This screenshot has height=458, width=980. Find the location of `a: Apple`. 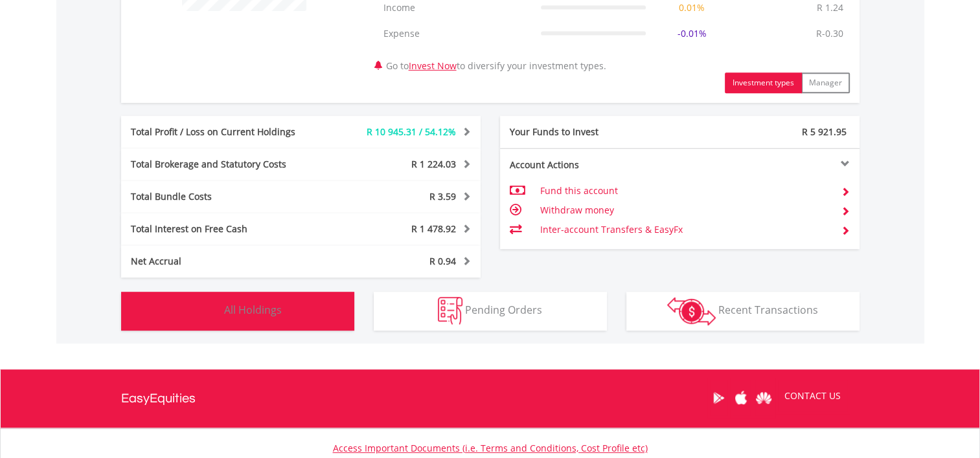

a: Apple is located at coordinates (740, 398).